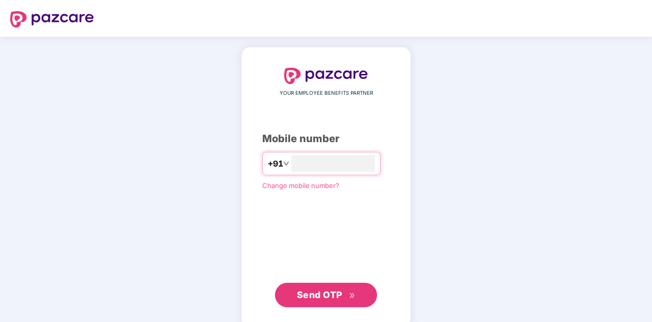  I want to click on button: Send OTPdouble-right, so click(326, 295).